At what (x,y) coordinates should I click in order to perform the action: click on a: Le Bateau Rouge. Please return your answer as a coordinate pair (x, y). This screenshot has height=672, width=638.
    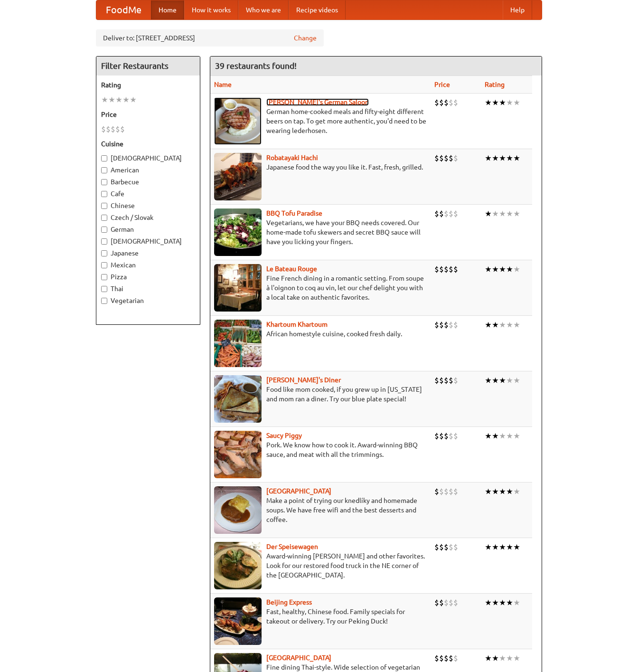
    Looking at the image, I should click on (291, 269).